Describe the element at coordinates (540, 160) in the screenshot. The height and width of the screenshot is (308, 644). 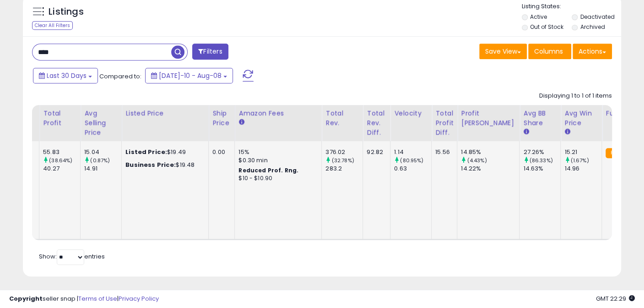
I see `small: (86.33%)` at that location.